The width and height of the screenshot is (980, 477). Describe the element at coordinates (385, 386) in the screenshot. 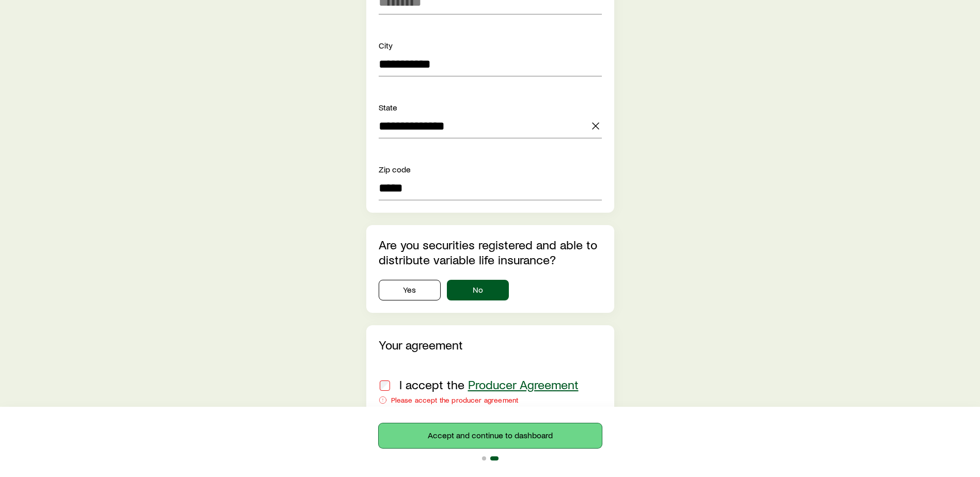

I see `input: I accept the Producer Agreement` at that location.